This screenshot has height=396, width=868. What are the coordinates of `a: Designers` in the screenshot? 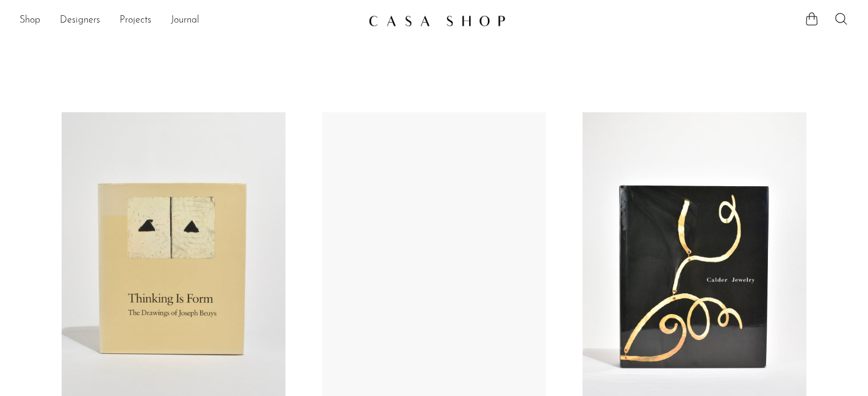 It's located at (80, 20).